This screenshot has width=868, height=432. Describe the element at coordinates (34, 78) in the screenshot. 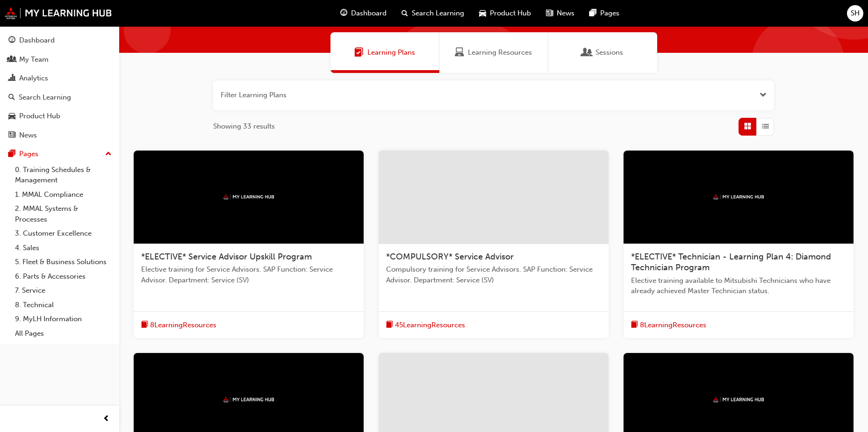

I see `div: Analytics` at that location.